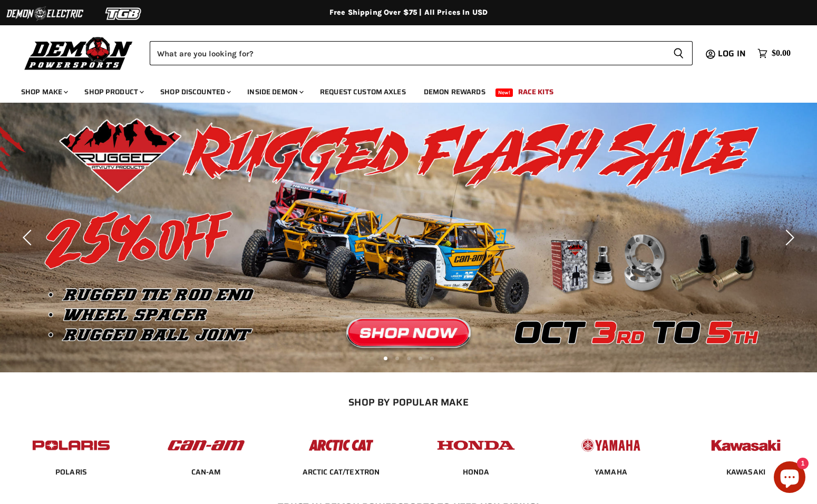 This screenshot has height=504, width=817. What do you see at coordinates (113, 92) in the screenshot?
I see `a: Shop Product` at bounding box center [113, 92].